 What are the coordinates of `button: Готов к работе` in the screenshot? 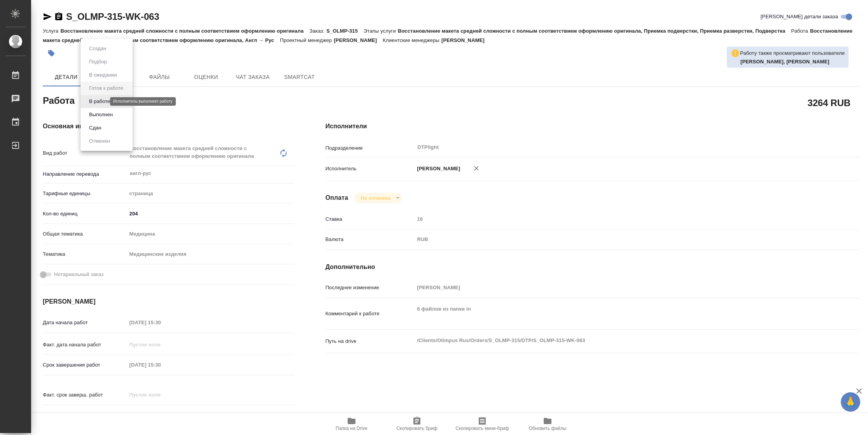 It's located at (107, 88).